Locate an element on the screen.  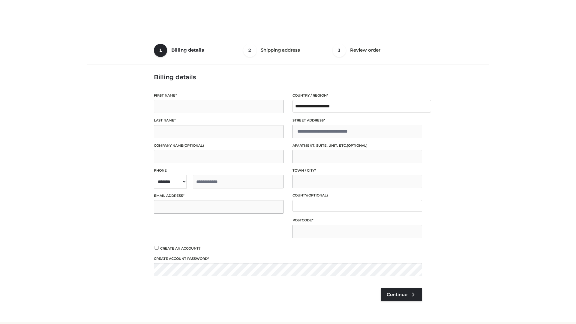
label: Street address is located at coordinates (357, 120).